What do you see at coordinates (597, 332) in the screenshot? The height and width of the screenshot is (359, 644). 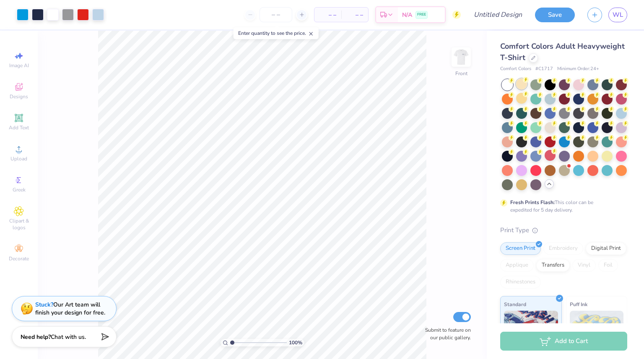 I see `img: Puff Ink` at bounding box center [597, 332].